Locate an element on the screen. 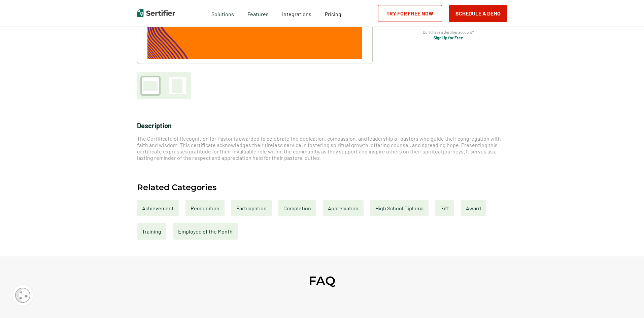 This screenshot has width=644, height=318. img: Cookie Popup Icon is located at coordinates (22, 295).